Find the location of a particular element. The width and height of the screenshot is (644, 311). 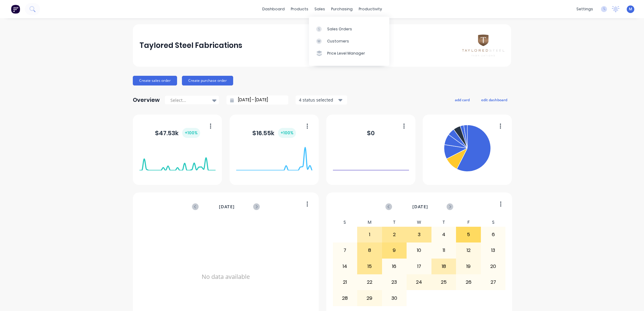

div: productivity is located at coordinates (370, 9).